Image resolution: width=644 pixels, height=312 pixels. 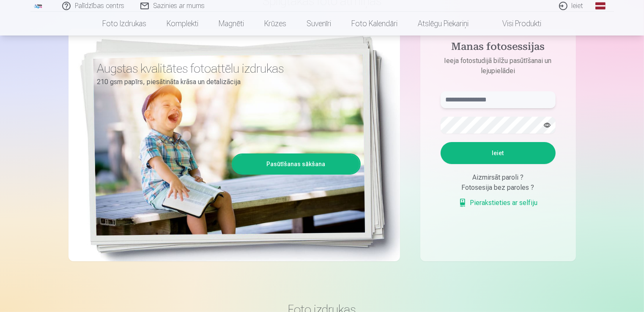 I want to click on div: Fotosesija bez paroles ?, so click(x=499, y=188).